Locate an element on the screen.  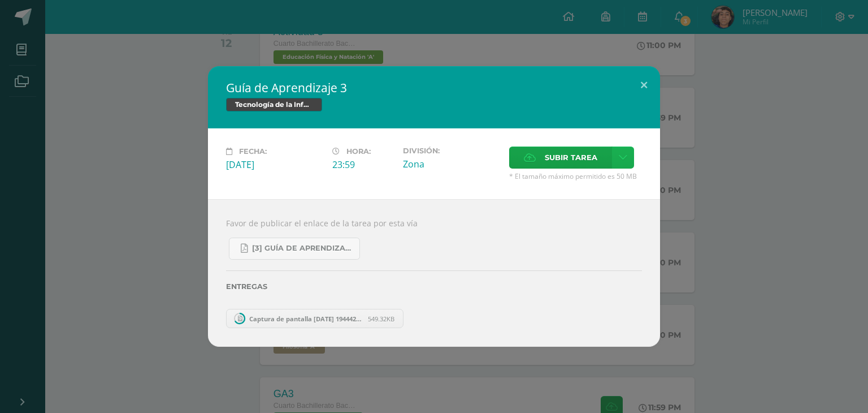
a: [3] Guía de Aprendizaje - Tics.pdf is located at coordinates (295, 248).